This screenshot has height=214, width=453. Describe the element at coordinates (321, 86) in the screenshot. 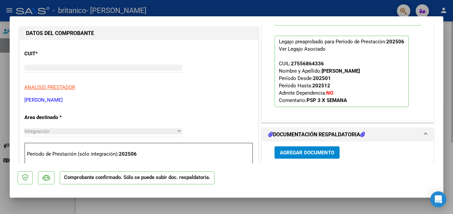

I see `strong: 202512` at that location.